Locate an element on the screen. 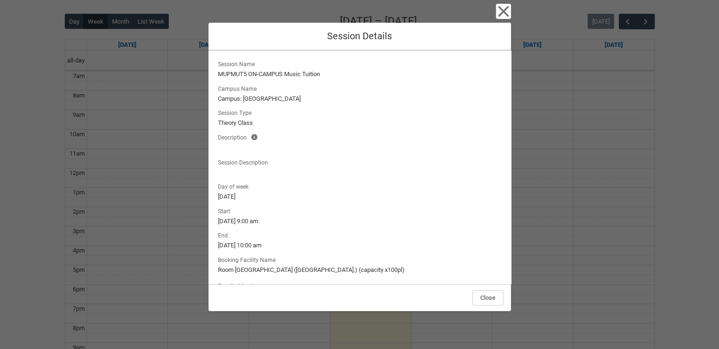 The image size is (719, 349). span: End is located at coordinates (225, 235).